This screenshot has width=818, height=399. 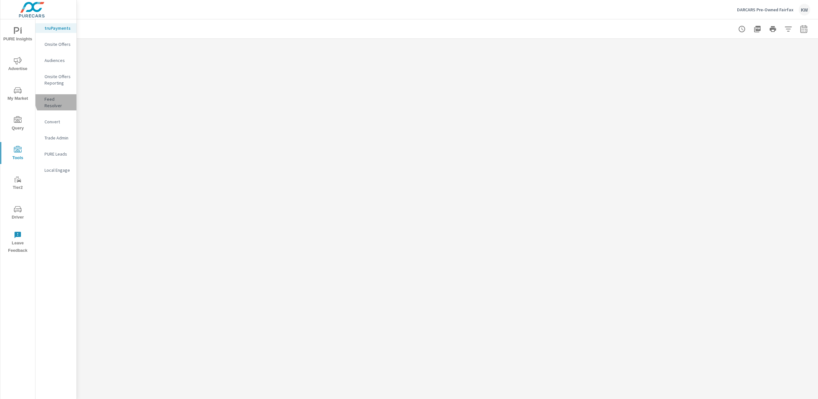 What do you see at coordinates (18, 242) in the screenshot?
I see `span: Leave Feedback` at bounding box center [18, 242].